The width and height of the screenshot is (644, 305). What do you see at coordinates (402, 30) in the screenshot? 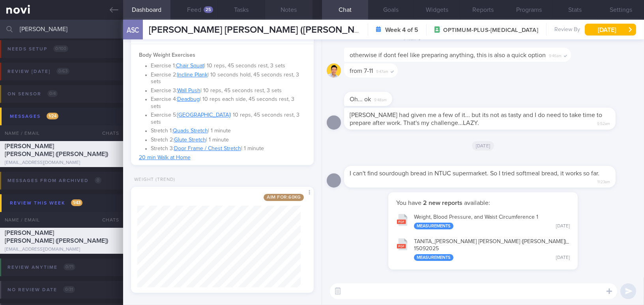
I see `strong: Week 4 of 5` at bounding box center [402, 30].